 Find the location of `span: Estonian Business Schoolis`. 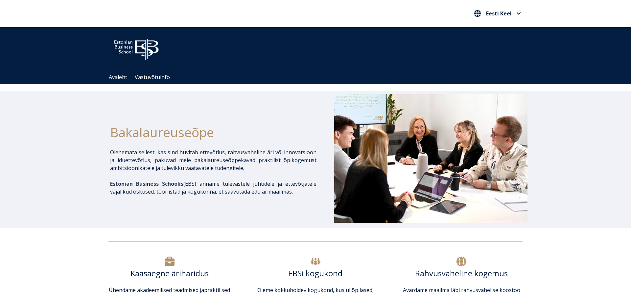

span: Estonian Business Schoolis is located at coordinates (147, 184).